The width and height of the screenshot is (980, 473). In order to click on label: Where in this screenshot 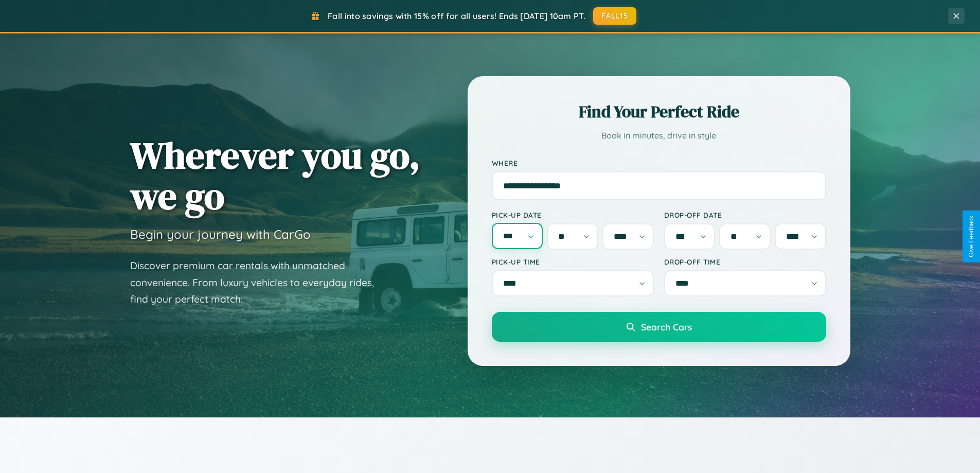, I will do `click(659, 162)`.